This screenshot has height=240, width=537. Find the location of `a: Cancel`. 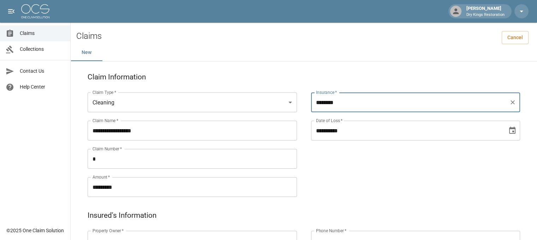

a: Cancel is located at coordinates (515, 37).